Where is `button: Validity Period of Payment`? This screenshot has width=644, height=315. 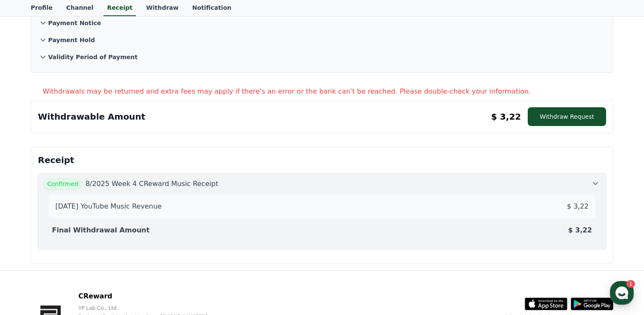
button: Validity Period of Payment is located at coordinates (322, 57).